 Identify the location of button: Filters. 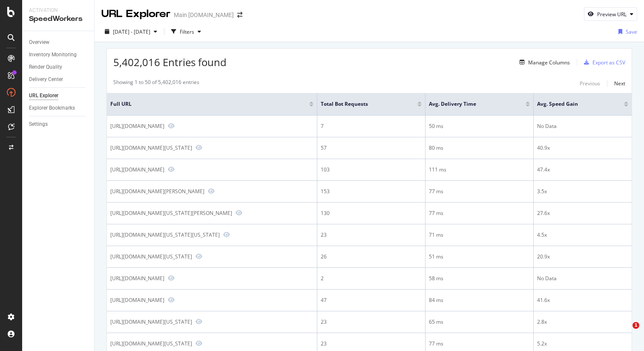
(186, 32).